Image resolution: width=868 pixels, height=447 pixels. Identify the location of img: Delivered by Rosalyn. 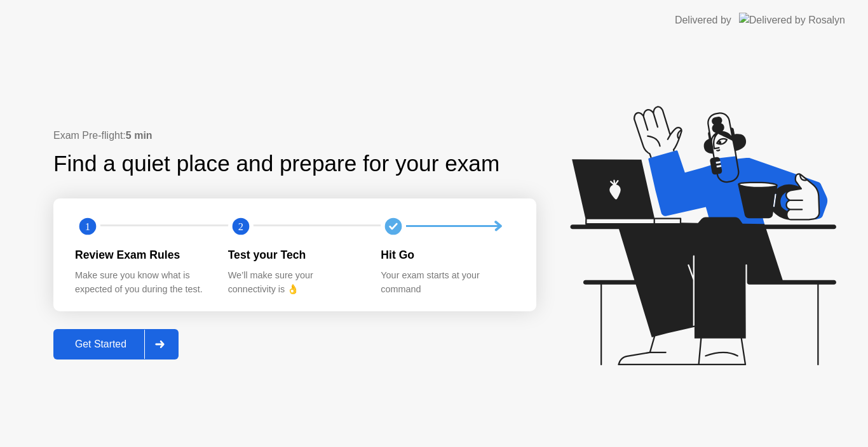
(792, 20).